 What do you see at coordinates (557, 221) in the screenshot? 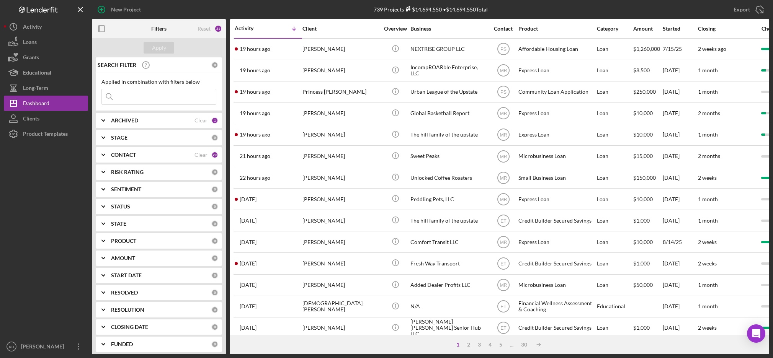
I see `div: Credit Builder Secured Savings` at bounding box center [557, 221].